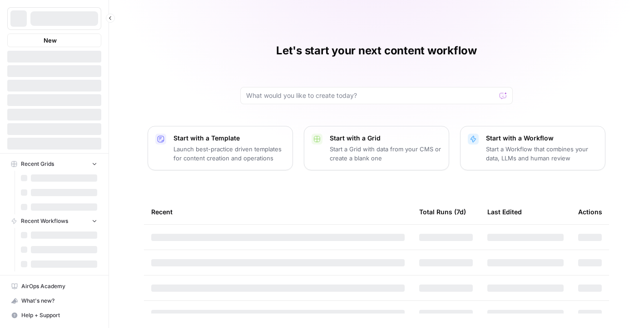 This screenshot has width=644, height=328. I want to click on div: What's new?, so click(54, 301).